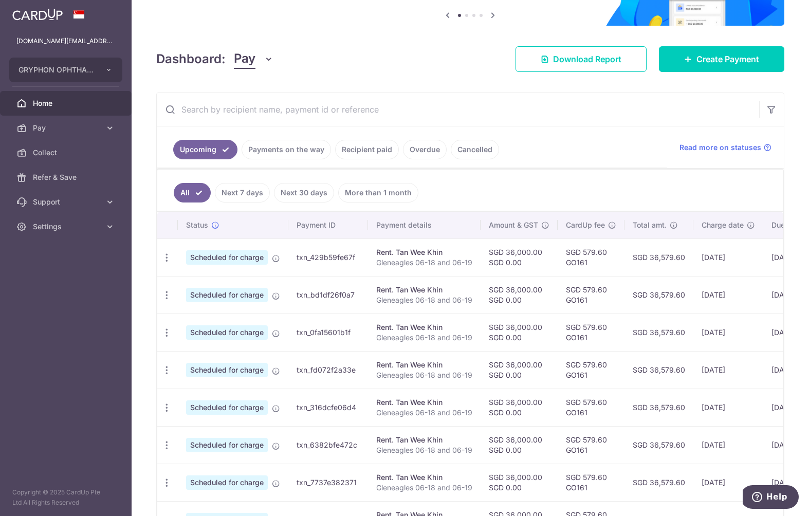 Image resolution: width=809 pixels, height=516 pixels. I want to click on td: txn_7737e382371, so click(328, 482).